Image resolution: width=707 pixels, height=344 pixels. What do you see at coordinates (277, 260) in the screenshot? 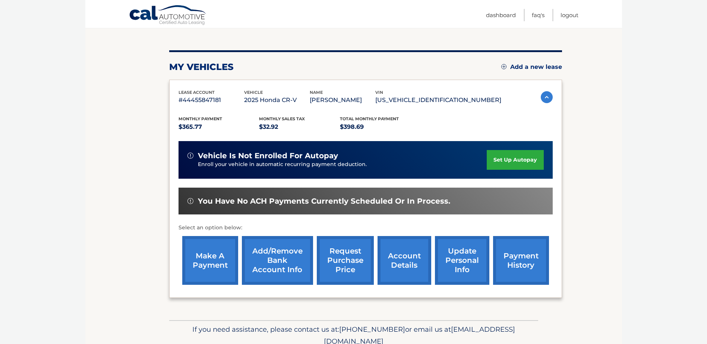
I see `a: Add/Remove bank account info` at bounding box center [277, 260].